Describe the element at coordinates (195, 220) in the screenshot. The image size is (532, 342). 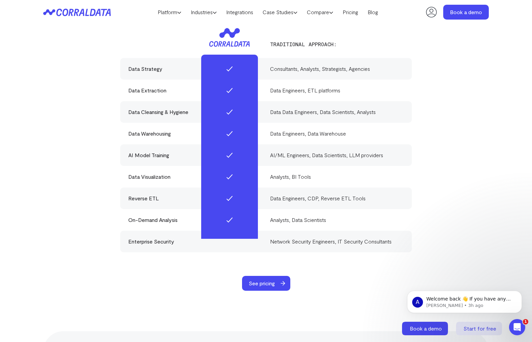
I see `div: On-Demand Analysis` at that location.